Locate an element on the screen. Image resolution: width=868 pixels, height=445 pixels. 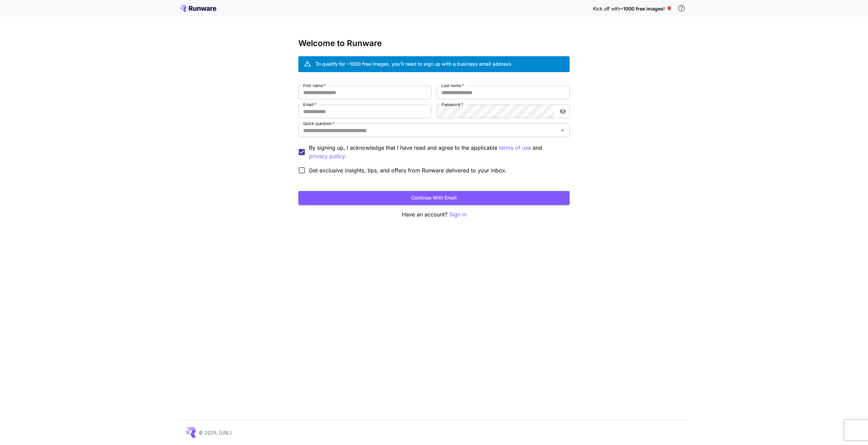
button: Sign in is located at coordinates (457, 215).